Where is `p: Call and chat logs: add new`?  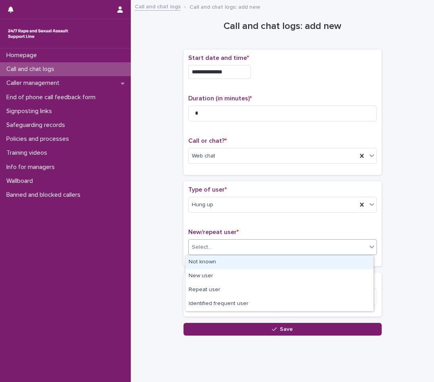
p: Call and chat logs: add new is located at coordinates (225, 6).